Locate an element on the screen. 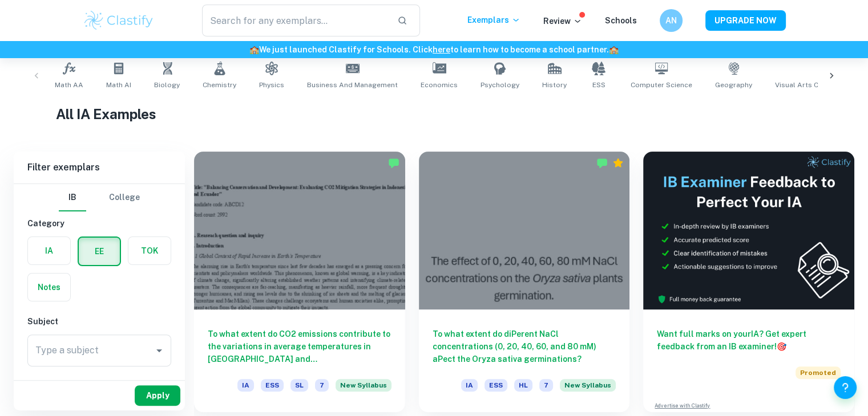  button: Notes is located at coordinates (49, 288).